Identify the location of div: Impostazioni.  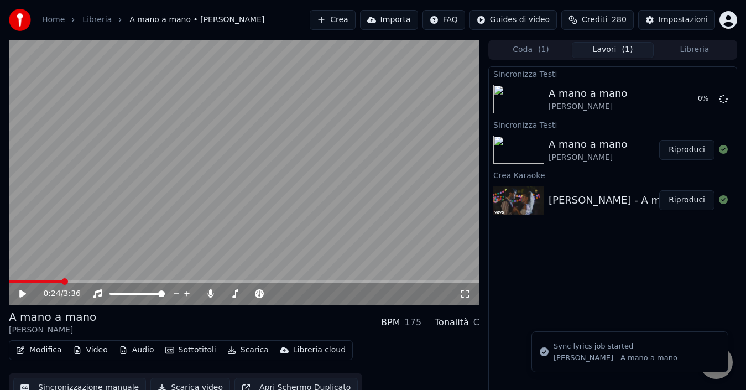
(683, 20).